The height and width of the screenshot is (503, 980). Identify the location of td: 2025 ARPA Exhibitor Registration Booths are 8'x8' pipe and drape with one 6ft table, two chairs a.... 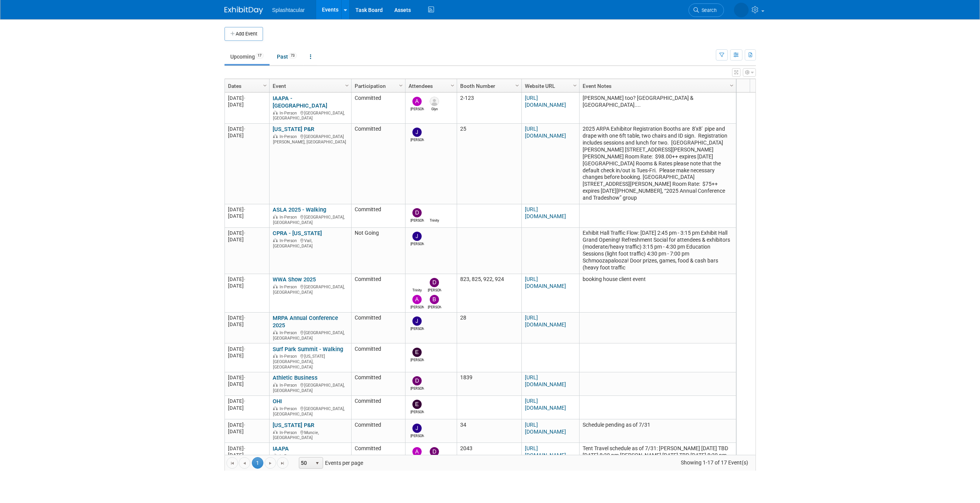
(657, 164).